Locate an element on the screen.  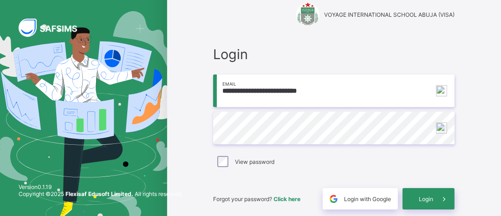
span: Version 0.1.19 is located at coordinates (100, 186).